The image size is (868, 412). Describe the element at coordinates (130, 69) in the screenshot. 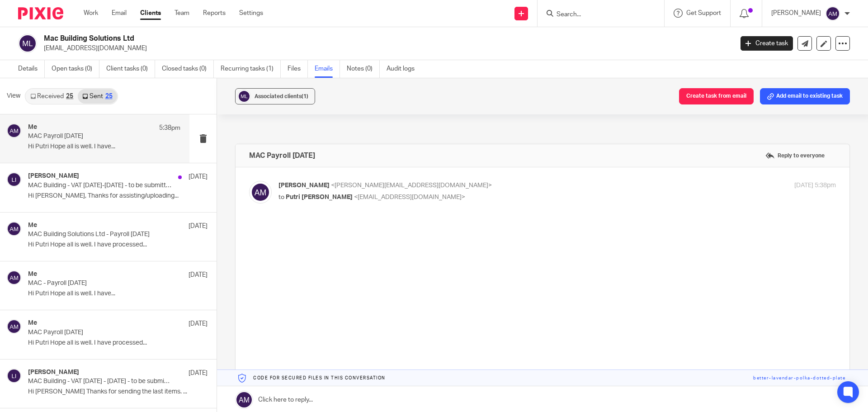

I see `a: Client tasks (0)` at that location.